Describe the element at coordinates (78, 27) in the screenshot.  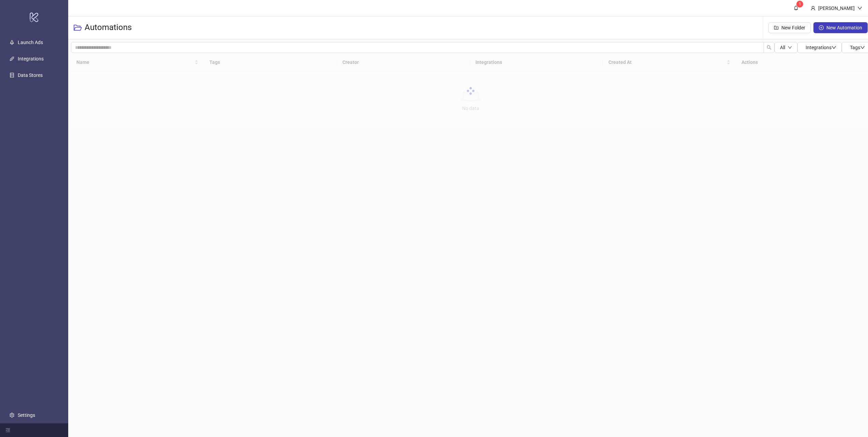
I see `span: folder-open` at that location.